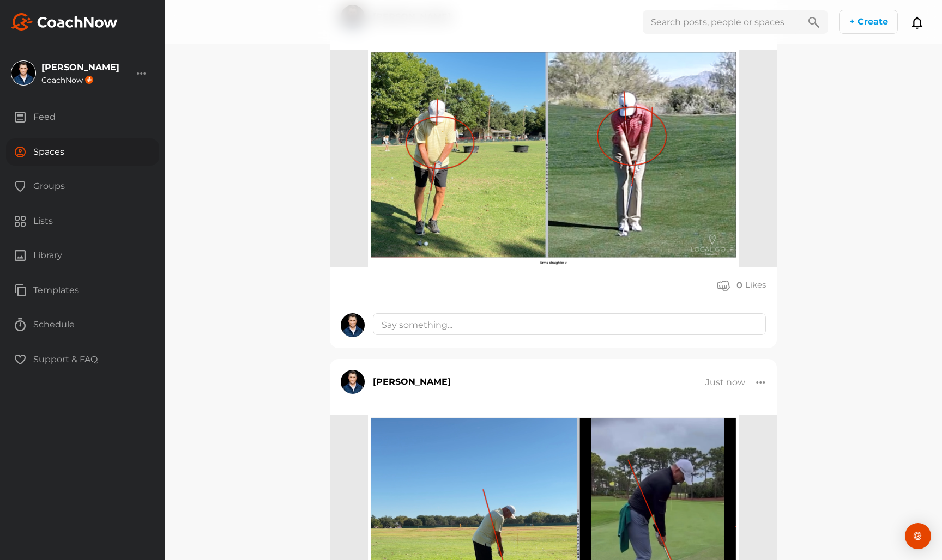 This screenshot has width=942, height=560. I want to click on a: Spaces, so click(82, 155).